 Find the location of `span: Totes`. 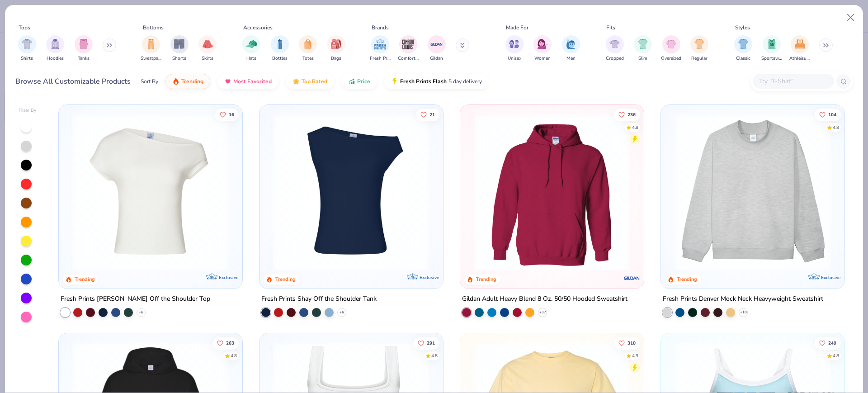

span: Totes is located at coordinates (308, 58).